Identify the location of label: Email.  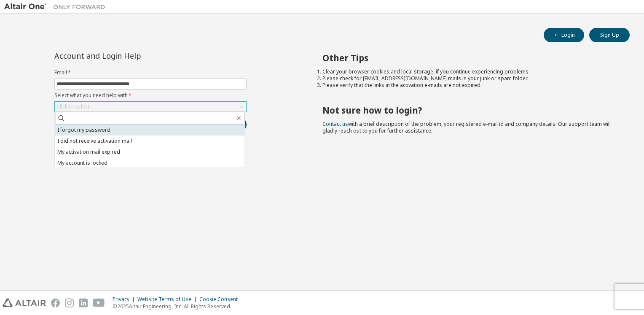
(150, 73).